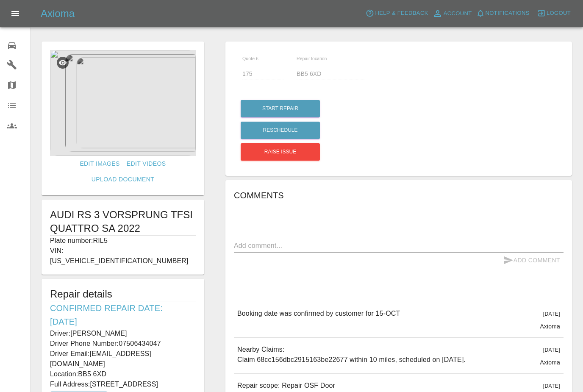 This screenshot has width=583, height=392. I want to click on span: Help & Feedback, so click(401, 13).